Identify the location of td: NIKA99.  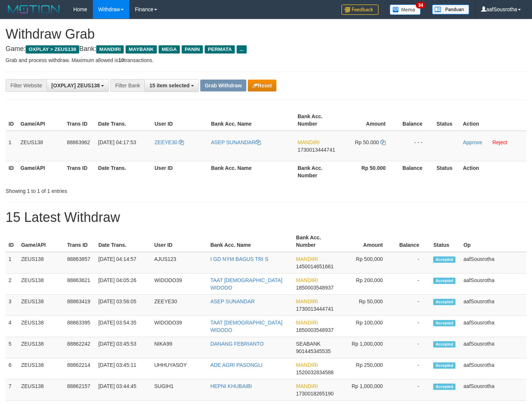
(179, 347).